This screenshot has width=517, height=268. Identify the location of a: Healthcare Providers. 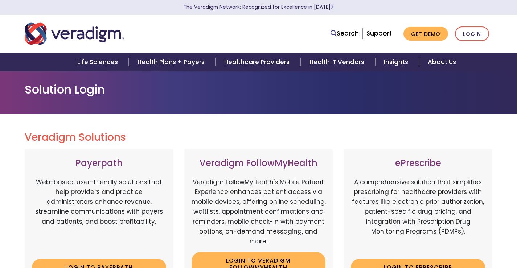
(258, 62).